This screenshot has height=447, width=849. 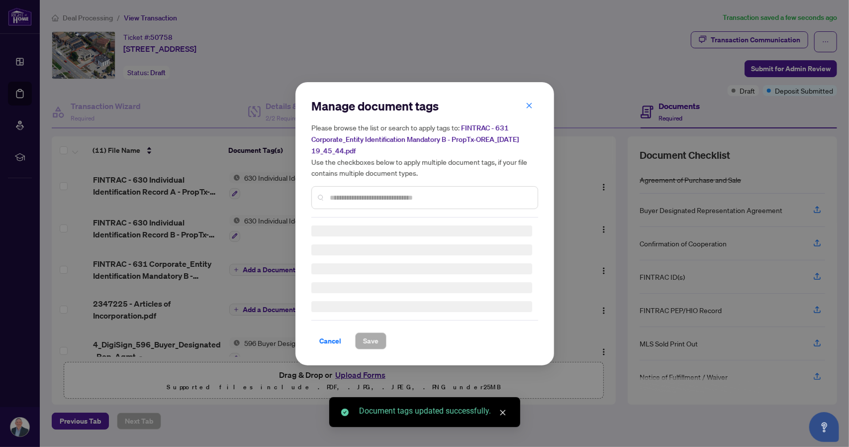 I want to click on h5: Please browse the list or search to apply tags to: Use the checkboxes below to apply multiple doc..., so click(x=425, y=150).